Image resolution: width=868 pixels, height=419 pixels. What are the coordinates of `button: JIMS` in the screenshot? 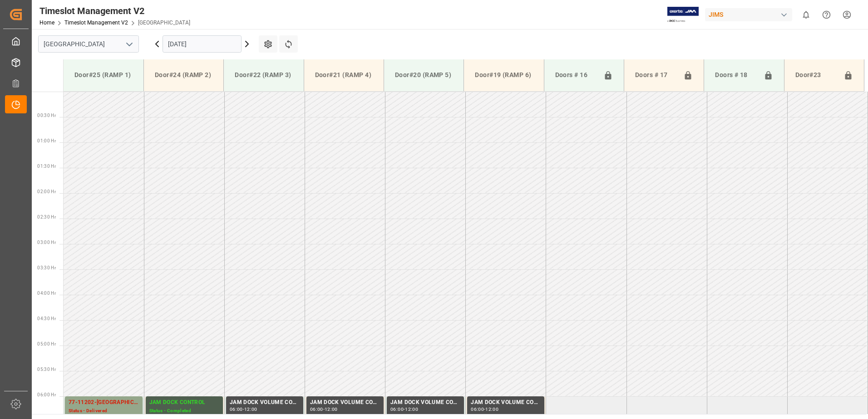 It's located at (750, 15).